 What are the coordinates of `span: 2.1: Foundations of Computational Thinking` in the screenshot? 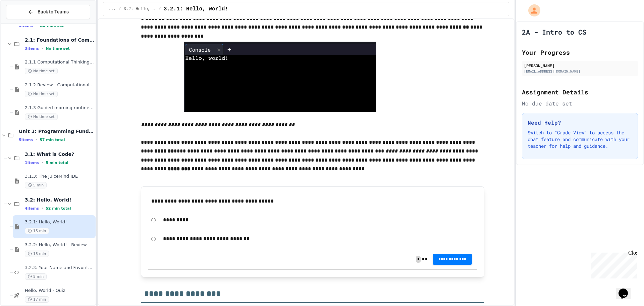 It's located at (59, 40).